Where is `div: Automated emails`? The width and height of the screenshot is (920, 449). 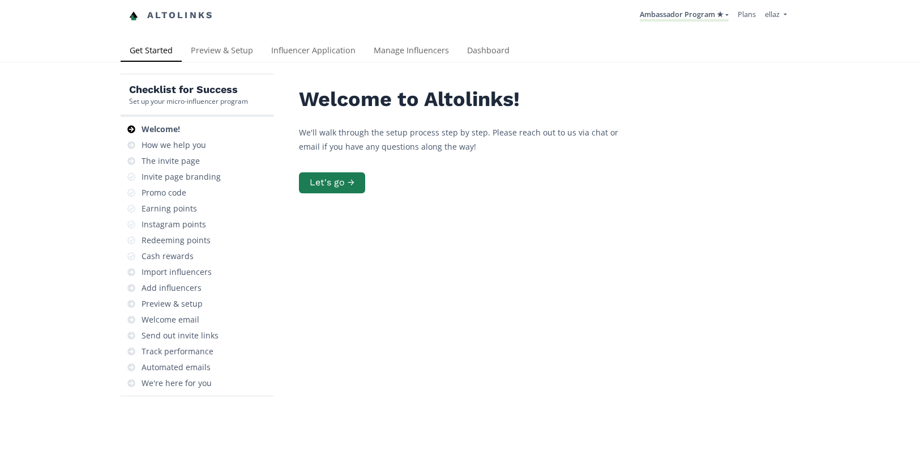 div: Automated emails is located at coordinates (176, 367).